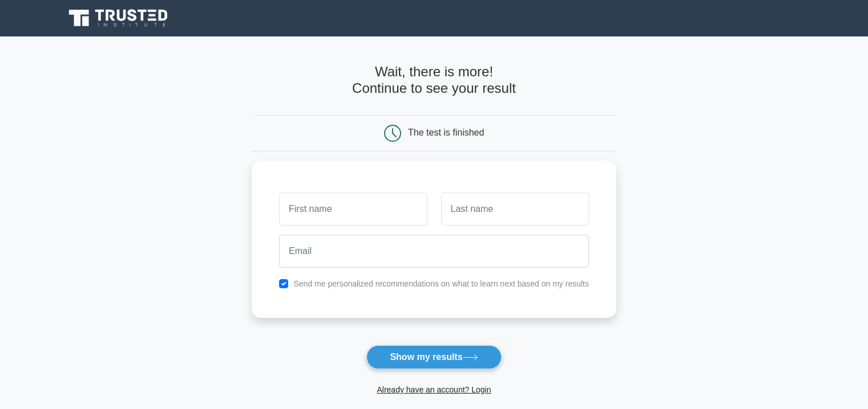 This screenshot has height=409, width=868. I want to click on button: Show my results, so click(434, 358).